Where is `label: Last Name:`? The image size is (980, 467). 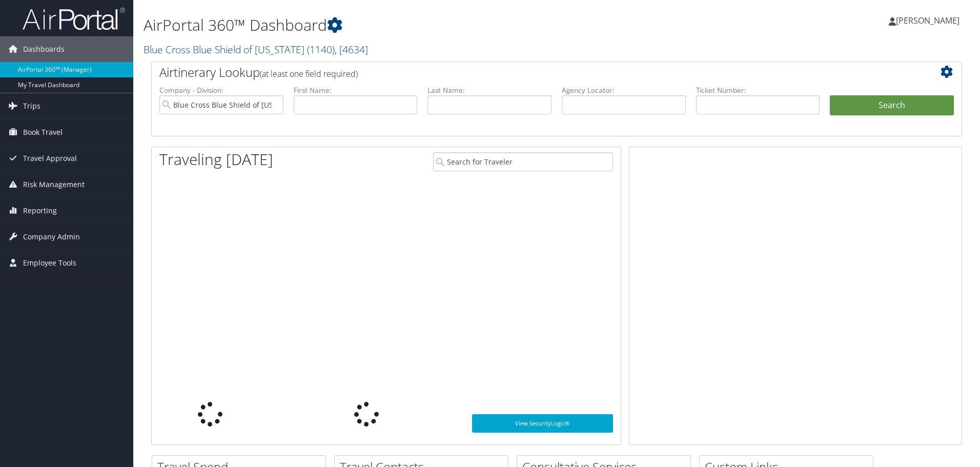 label: Last Name: is located at coordinates (490, 90).